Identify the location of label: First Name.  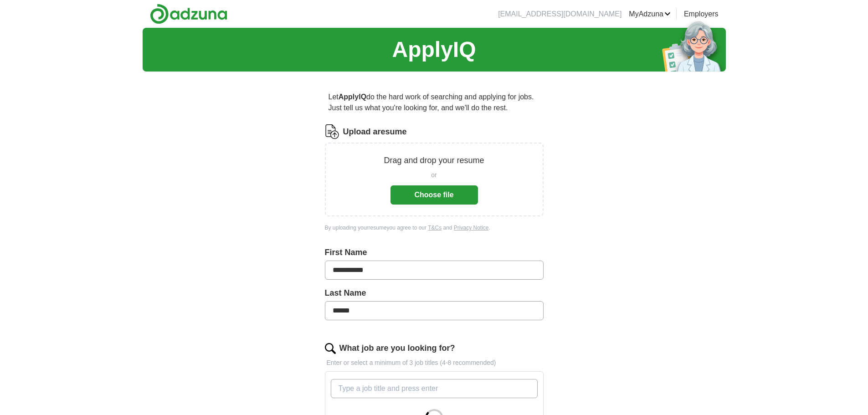
(435, 253).